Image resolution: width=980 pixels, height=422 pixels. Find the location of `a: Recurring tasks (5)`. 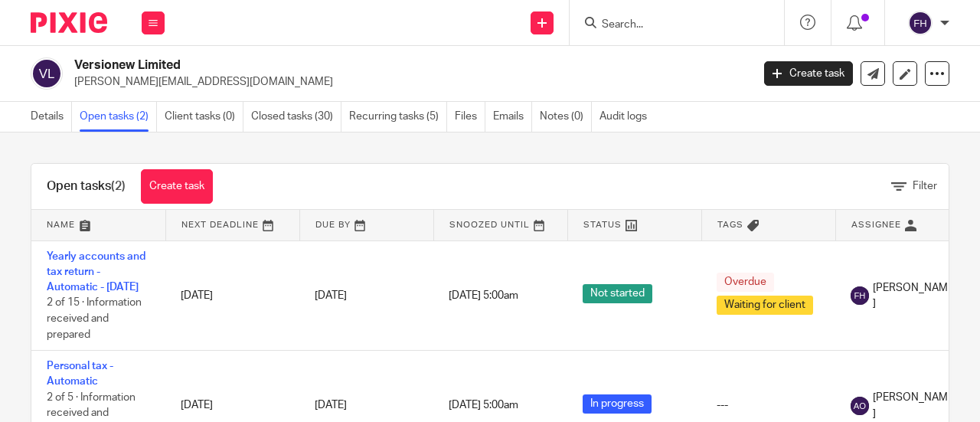

a: Recurring tasks (5) is located at coordinates (398, 116).